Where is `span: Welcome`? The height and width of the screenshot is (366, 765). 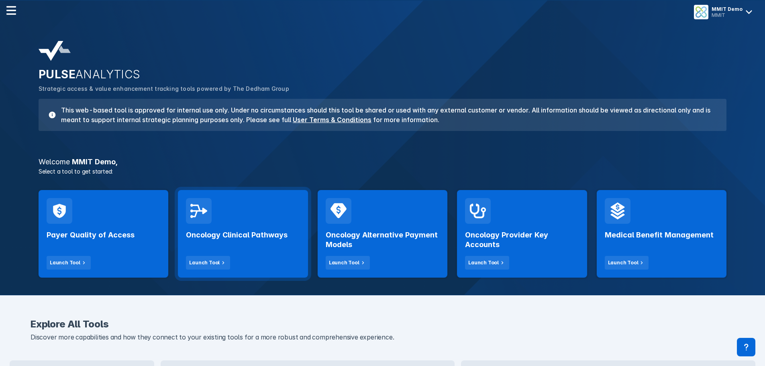
span: Welcome is located at coordinates (54, 162).